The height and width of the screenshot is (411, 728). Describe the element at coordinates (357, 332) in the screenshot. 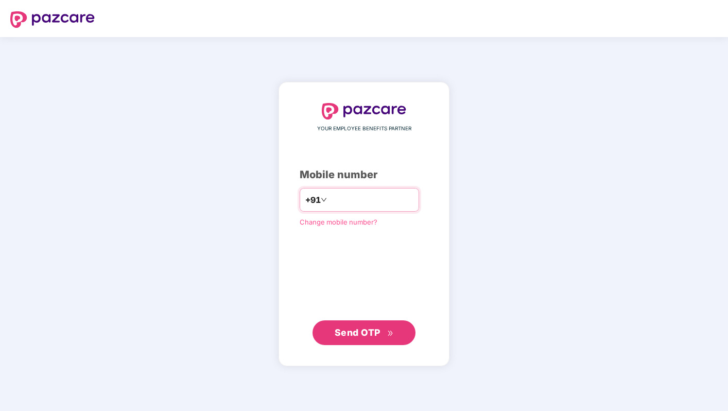

I see `span: Send OTP` at that location.